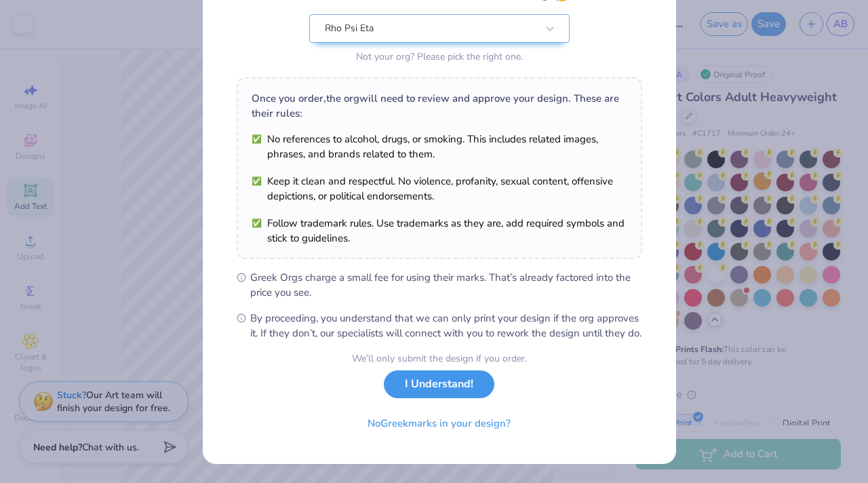 The height and width of the screenshot is (483, 868). I want to click on li: Keep it clean and respectful. No violence, profanity, sexual content, offensive depictions, or po..., so click(440, 188).